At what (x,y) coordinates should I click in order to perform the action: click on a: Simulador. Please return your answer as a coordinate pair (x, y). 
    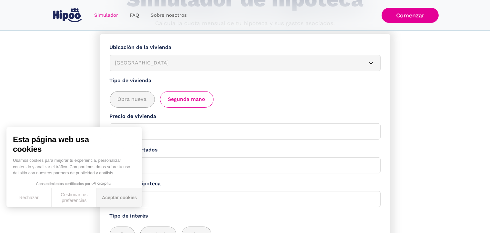
    Looking at the image, I should click on (106, 15).